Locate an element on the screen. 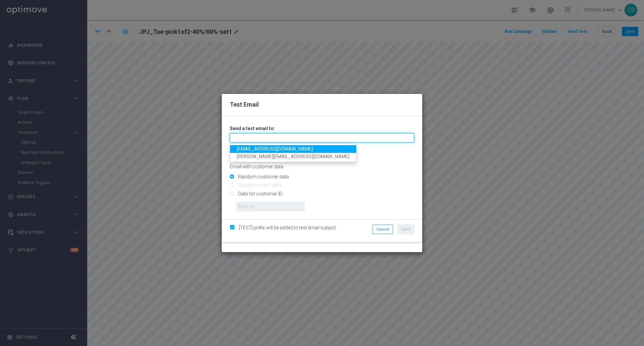 The width and height of the screenshot is (644, 346). button: Send is located at coordinates (406, 229).